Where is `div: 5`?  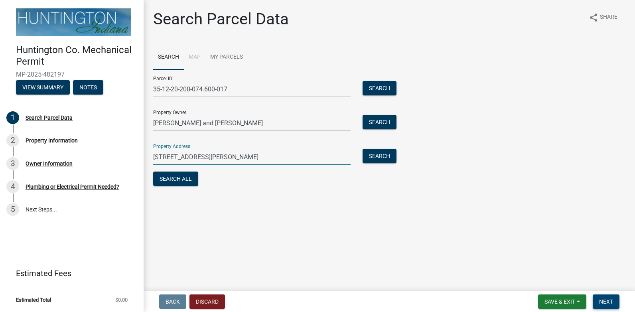 div: 5 is located at coordinates (13, 209).